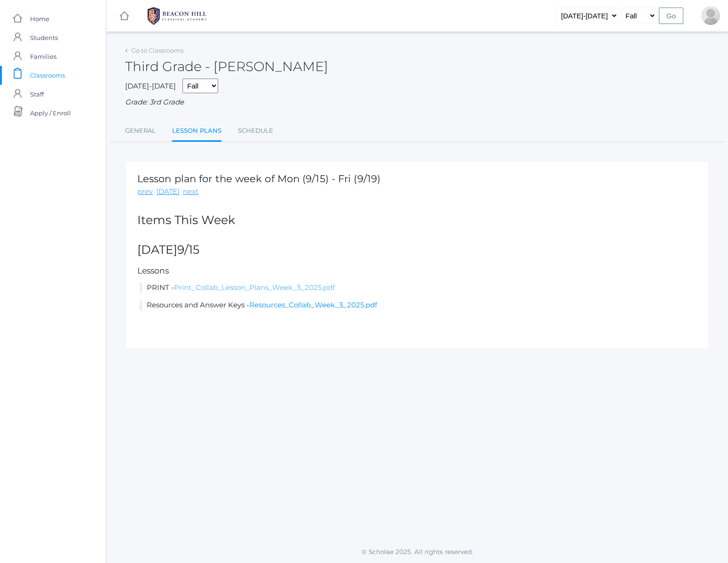 The image size is (728, 563). Describe the element at coordinates (259, 179) in the screenshot. I see `h1: Lesson plan for the week of Mon (9/15) - Fri (9/19)` at that location.